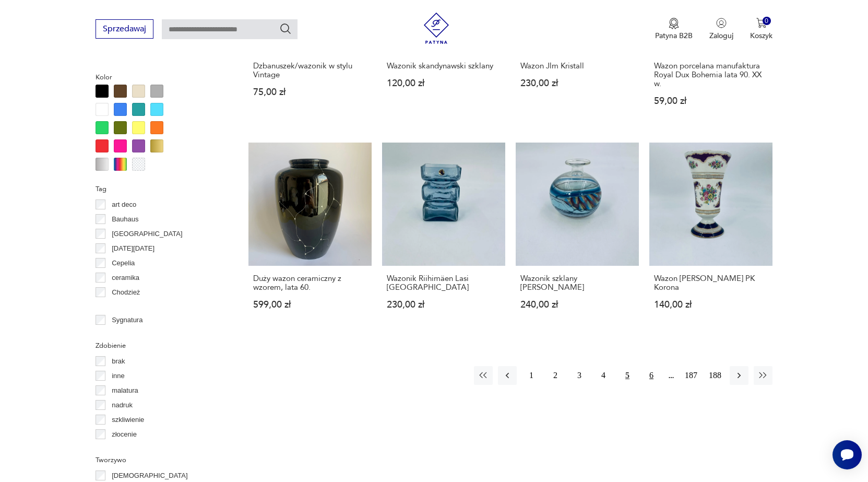 This screenshot has width=868, height=482. I want to click on p: 59,00 zł, so click(711, 100).